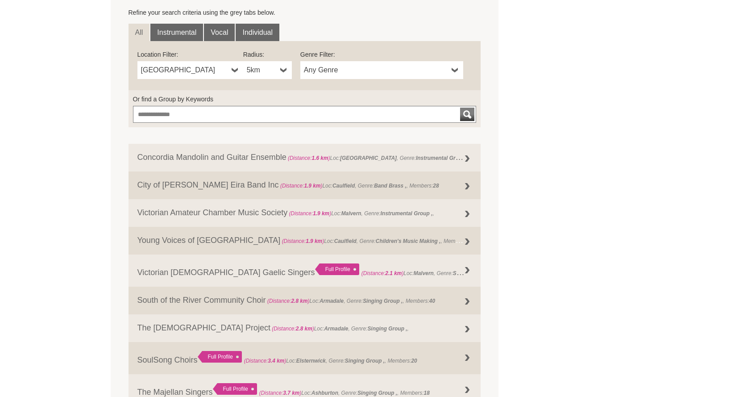 Image resolution: width=743 pixels, height=397 pixels. What do you see at coordinates (325, 393) in the screenshot?
I see `strong: Ashburton` at bounding box center [325, 393].